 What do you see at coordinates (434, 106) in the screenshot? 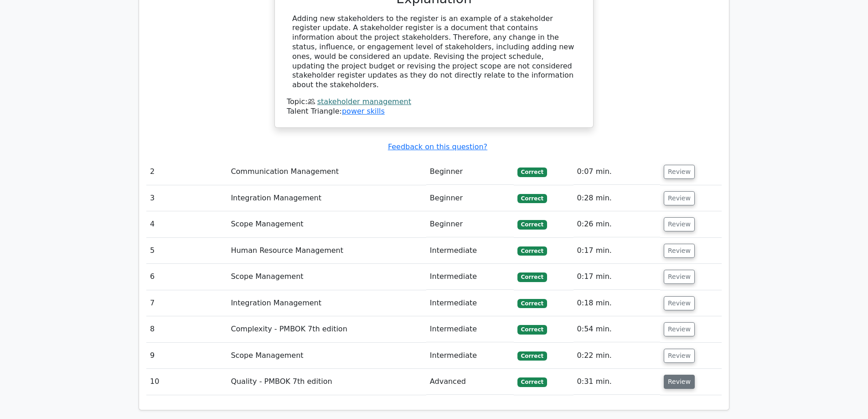
I see `div: Talent Triangle:` at bounding box center [434, 106].